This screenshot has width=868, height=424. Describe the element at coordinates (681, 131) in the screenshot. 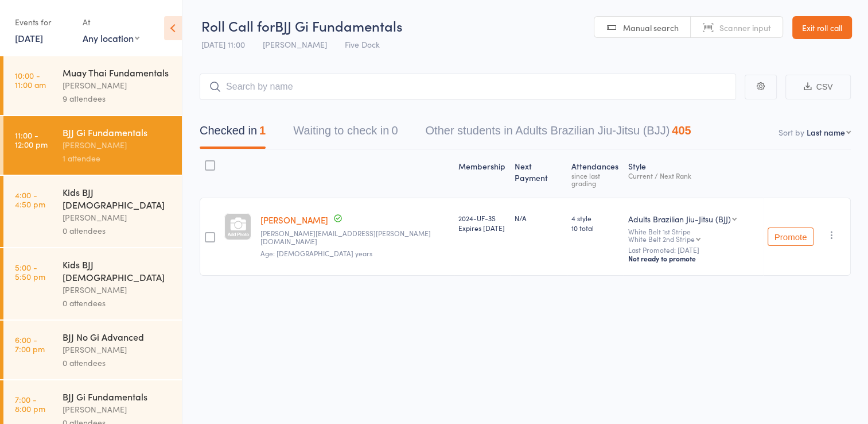

I see `div: 405` at that location.